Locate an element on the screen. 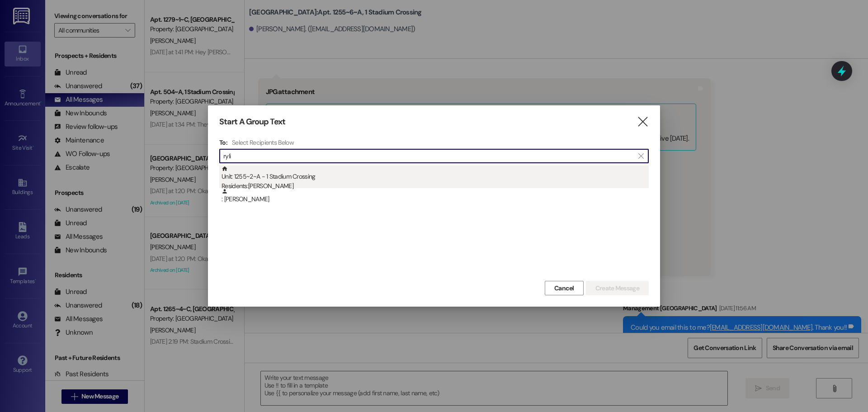 This screenshot has height=412, width=868. h4: Select Recipients Below is located at coordinates (263, 142).